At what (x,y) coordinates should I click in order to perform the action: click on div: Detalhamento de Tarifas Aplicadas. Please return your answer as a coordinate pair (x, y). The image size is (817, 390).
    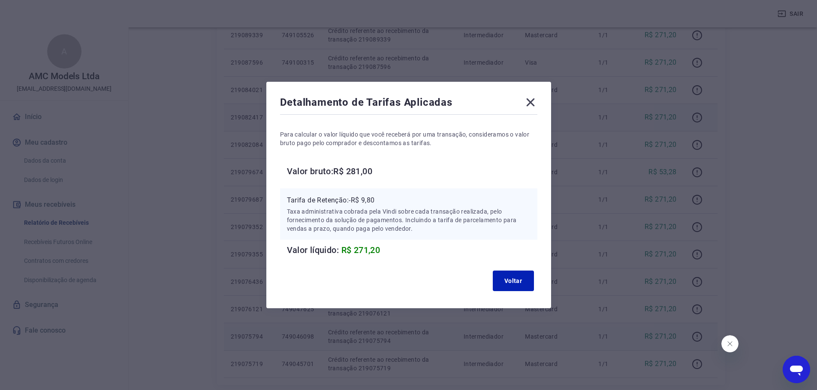
    Looking at the image, I should click on (408, 104).